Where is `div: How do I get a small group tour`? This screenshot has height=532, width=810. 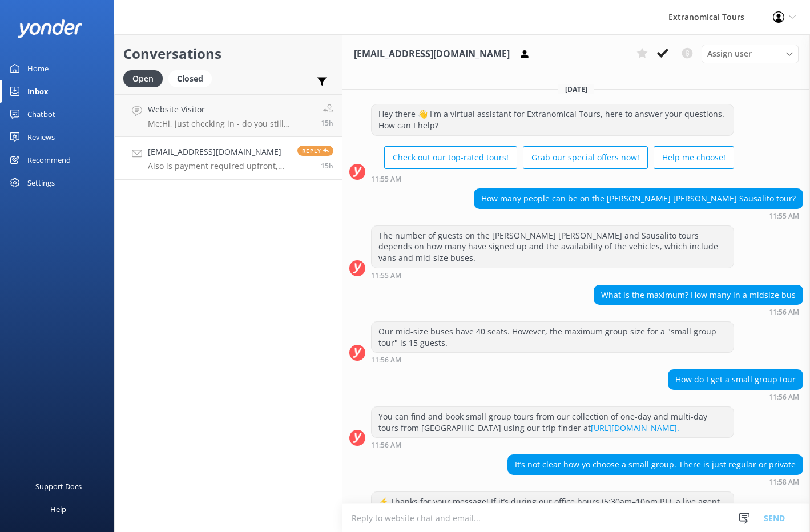 div: How do I get a small group tour is located at coordinates (735, 380).